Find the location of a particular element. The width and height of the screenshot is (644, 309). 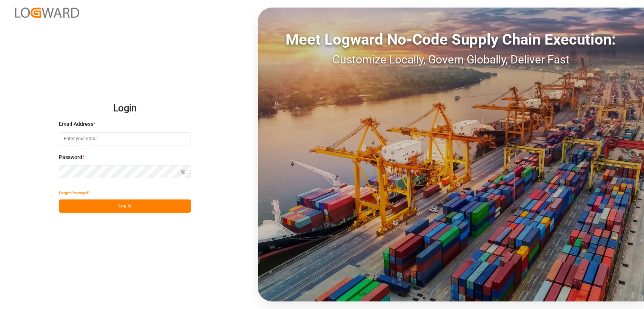

button: Forgot Password? is located at coordinates (74, 193).